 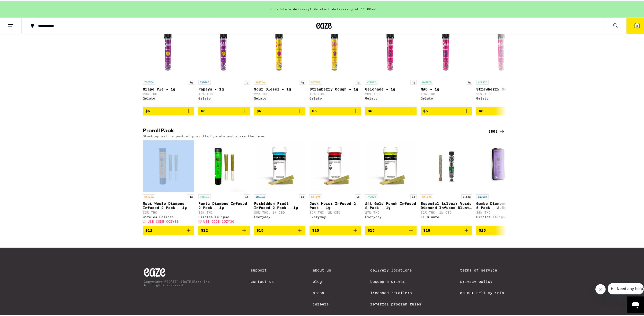 What do you see at coordinates (280, 182) in the screenshot?
I see `a: Open page for Forbidden Fruit Infused 2-Pack - 1g from Everyday` at bounding box center [280, 182].